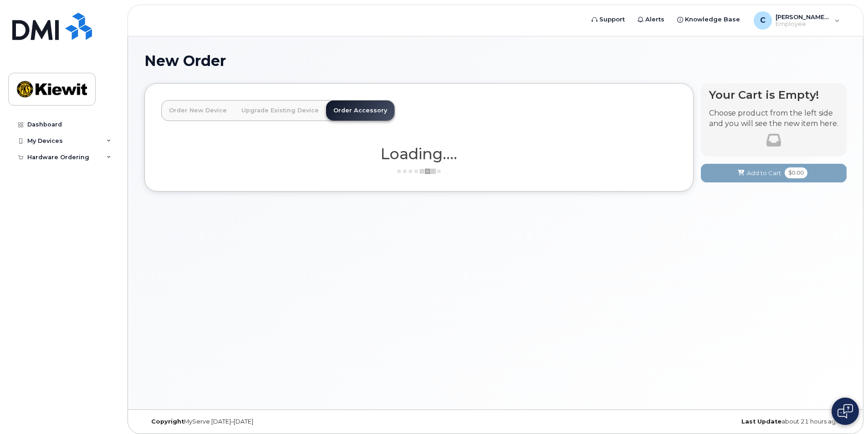 This screenshot has height=434, width=868. What do you see at coordinates (774, 173) in the screenshot?
I see `button: Add to Cart $0.00` at bounding box center [774, 173].